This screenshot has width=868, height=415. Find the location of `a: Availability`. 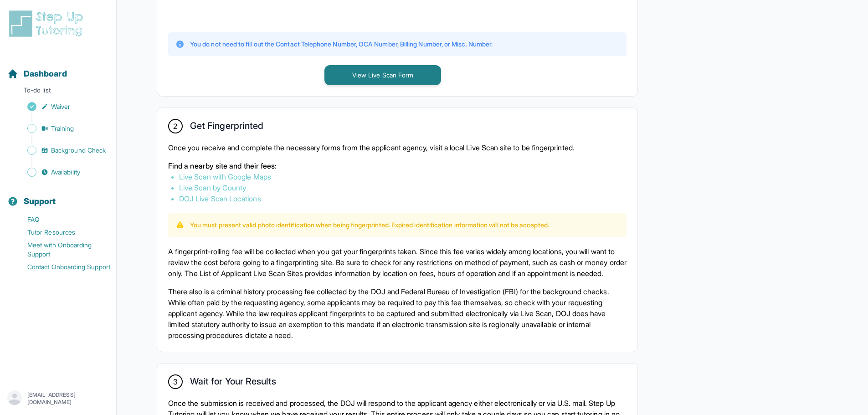

a: Availability is located at coordinates (62, 172).